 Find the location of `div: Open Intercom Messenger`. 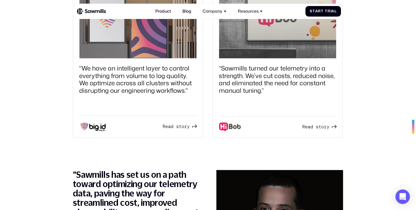

div: Open Intercom Messenger is located at coordinates (403, 196).